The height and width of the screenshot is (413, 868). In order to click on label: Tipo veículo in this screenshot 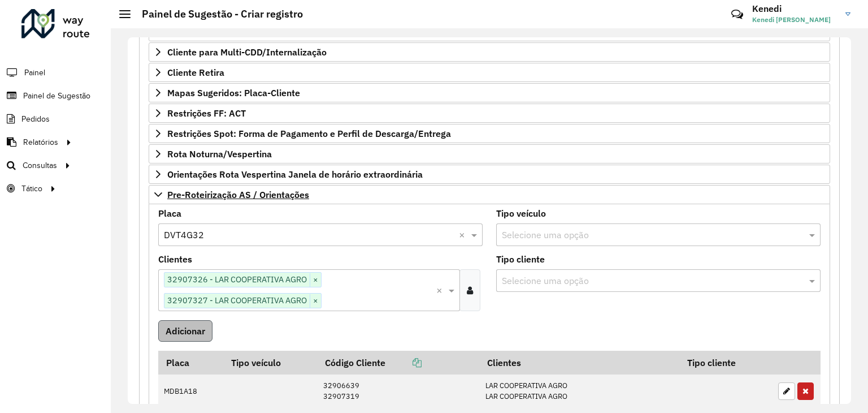, I will do `click(521, 213)`.